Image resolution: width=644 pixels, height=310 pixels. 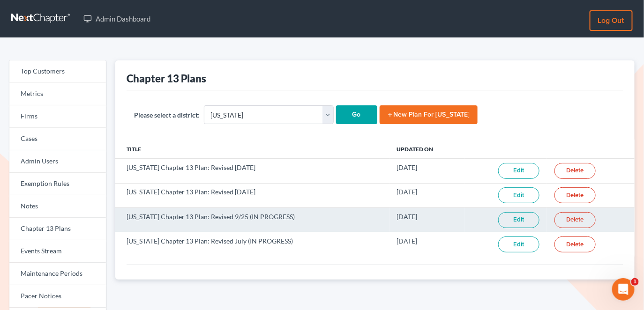 I want to click on a: Admin Dashboard, so click(x=117, y=19).